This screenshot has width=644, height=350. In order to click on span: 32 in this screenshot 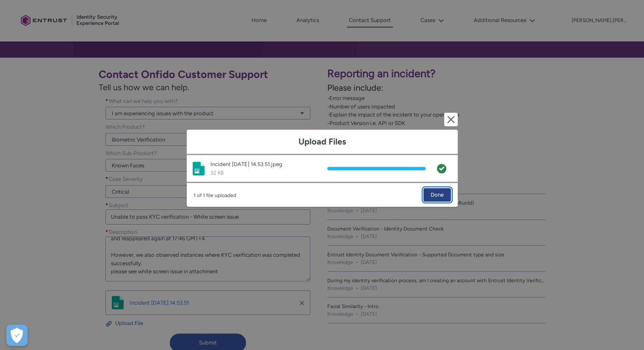, I will do `click(213, 173)`.